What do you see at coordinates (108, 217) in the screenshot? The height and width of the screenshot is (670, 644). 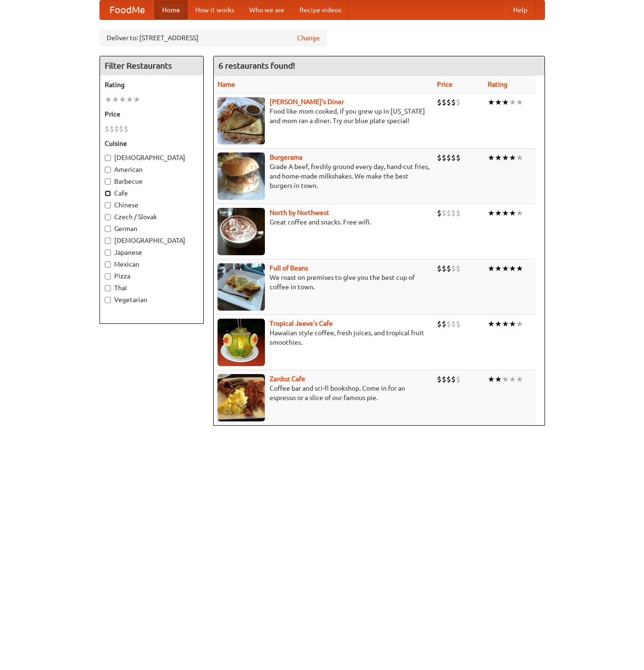 I see `input: Czech / Slovak` at bounding box center [108, 217].